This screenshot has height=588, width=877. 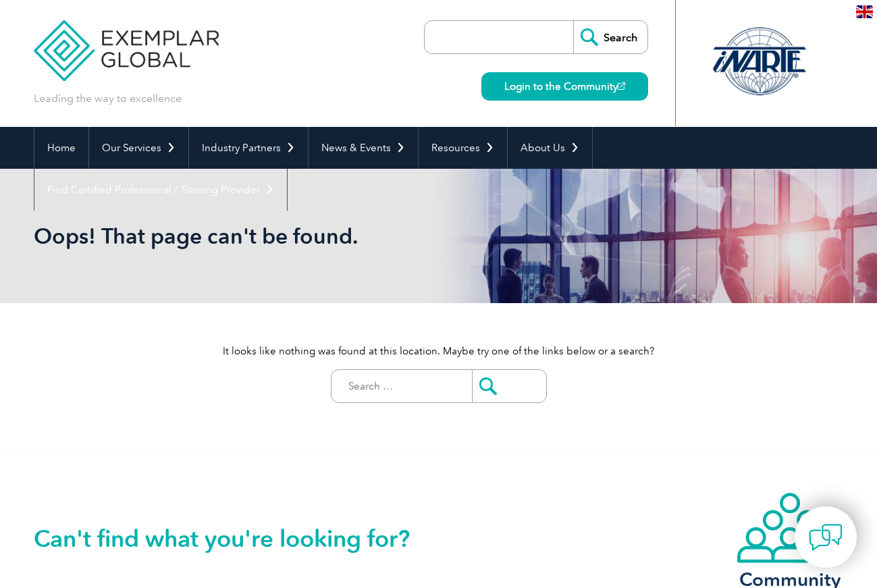 What do you see at coordinates (621, 85) in the screenshot?
I see `img: open_square.png` at bounding box center [621, 85].